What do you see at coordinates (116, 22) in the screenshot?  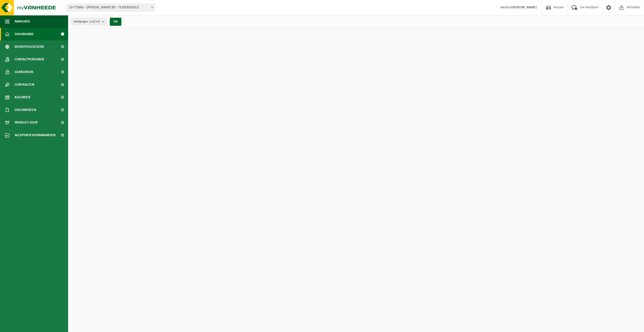 I see `button: OK` at bounding box center [116, 22].